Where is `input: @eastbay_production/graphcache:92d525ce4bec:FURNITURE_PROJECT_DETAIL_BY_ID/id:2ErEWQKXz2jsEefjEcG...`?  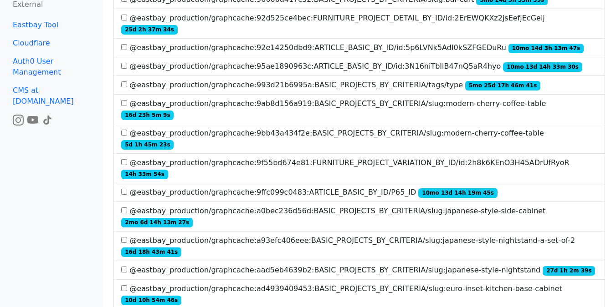
input: @eastbay_production/graphcache:92d525ce4bec:FURNITURE_PROJECT_DETAIL_BY_ID/id:2ErEWQKXz2jsEefjEcG... is located at coordinates (124, 17).